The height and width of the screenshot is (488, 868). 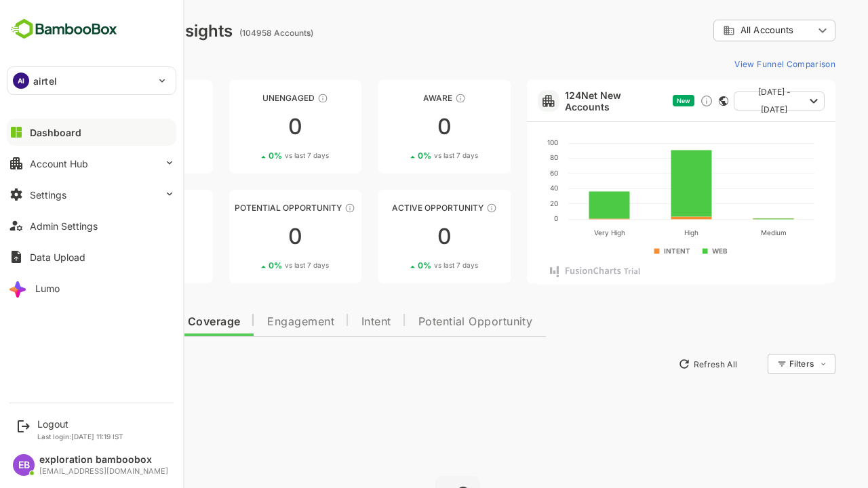 What do you see at coordinates (659, 101) in the screenshot?
I see `div: Discover new ICP-fit accounts showing engagement — via intent surges, anonymous website visits, L...` at bounding box center [659, 101].